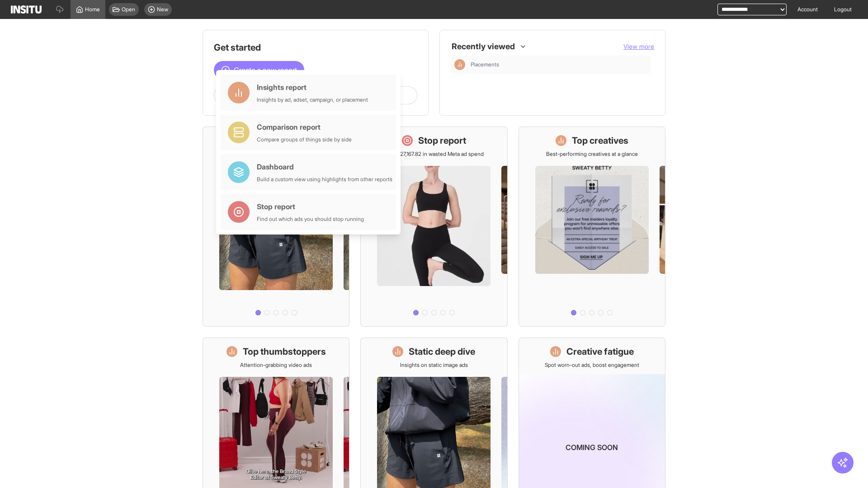 The height and width of the screenshot is (488, 868). What do you see at coordinates (434, 226) in the screenshot?
I see `a: Stop reportSave £27,167.82 in wasted Meta ad spend` at bounding box center [434, 226].